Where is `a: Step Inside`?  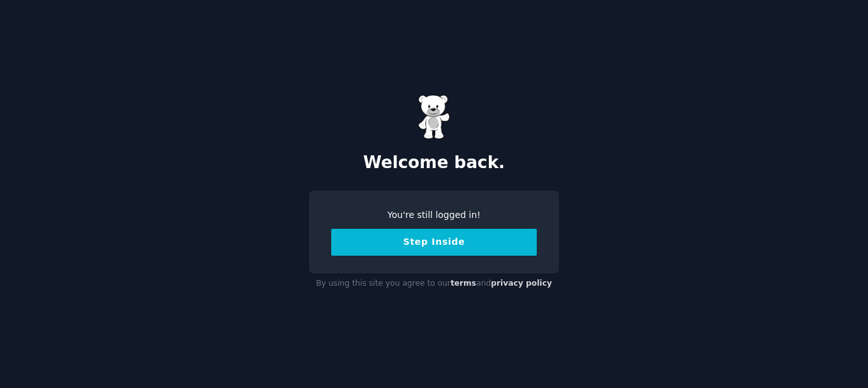
a: Step Inside is located at coordinates (434, 241).